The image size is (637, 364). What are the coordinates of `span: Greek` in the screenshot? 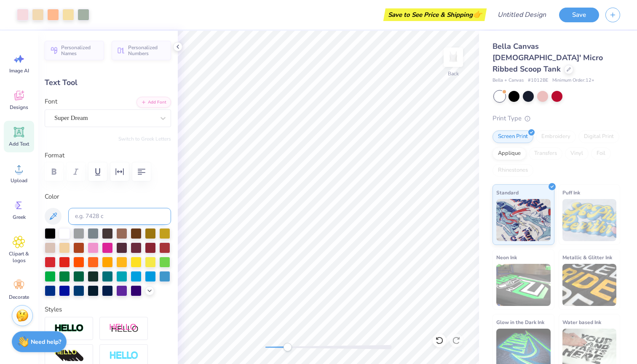 It's located at (19, 217).